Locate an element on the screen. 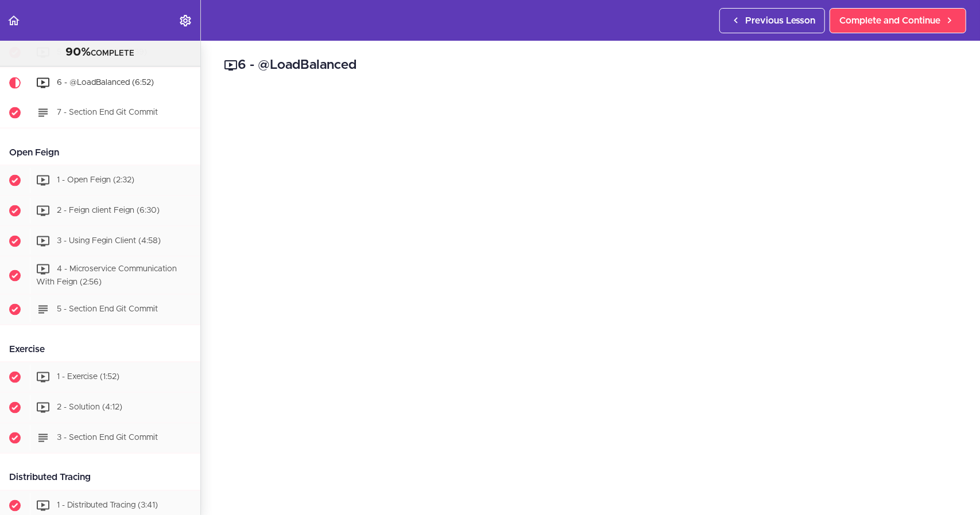  h2: 6 - @LoadBalanced is located at coordinates (590, 65).